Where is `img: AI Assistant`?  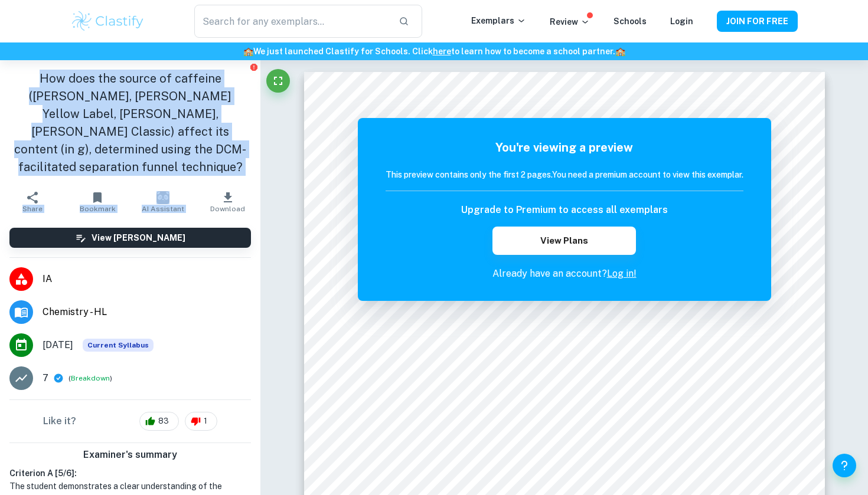 img: AI Assistant is located at coordinates (163, 198).